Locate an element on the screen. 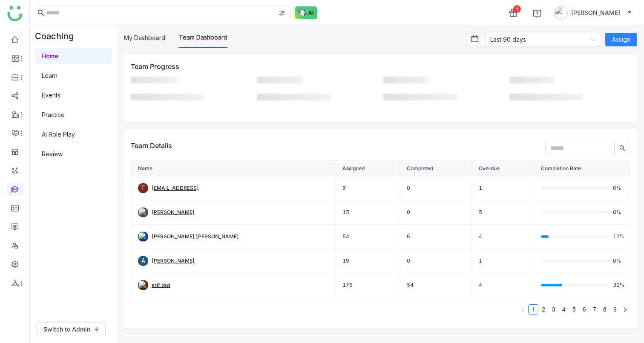 This screenshot has width=644, height=343. td: 176 is located at coordinates (368, 285).